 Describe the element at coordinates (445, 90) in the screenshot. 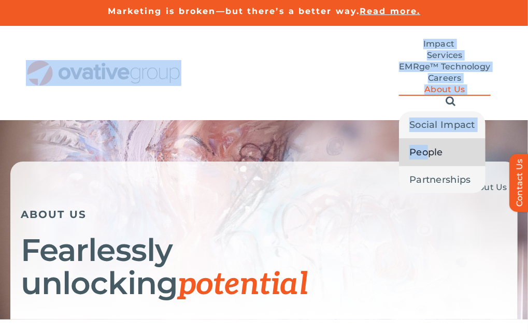

I see `a: About Us` at that location.